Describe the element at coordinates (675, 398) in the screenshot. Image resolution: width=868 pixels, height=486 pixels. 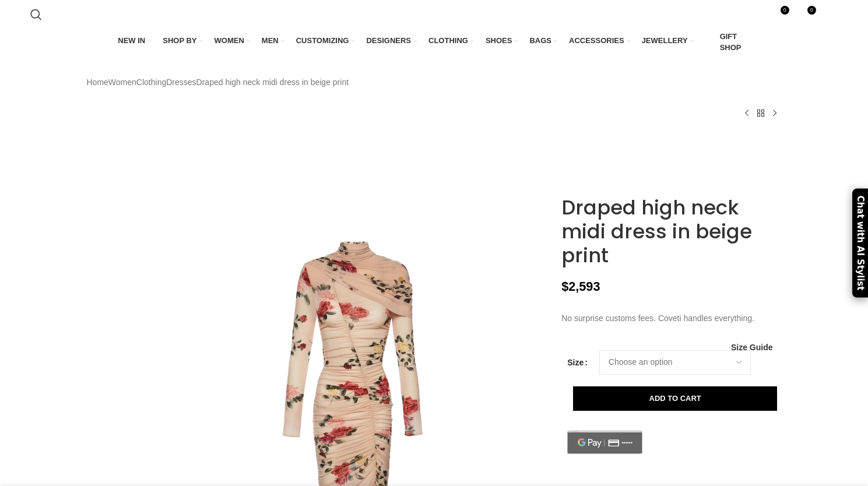
I see `button: Add to cart` at that location.